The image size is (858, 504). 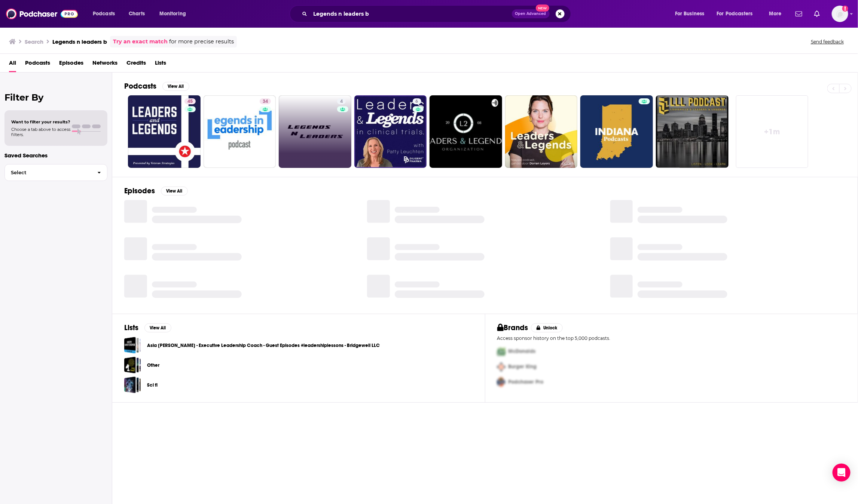 What do you see at coordinates (841, 14) in the screenshot?
I see `img: User Profile` at bounding box center [841, 14].